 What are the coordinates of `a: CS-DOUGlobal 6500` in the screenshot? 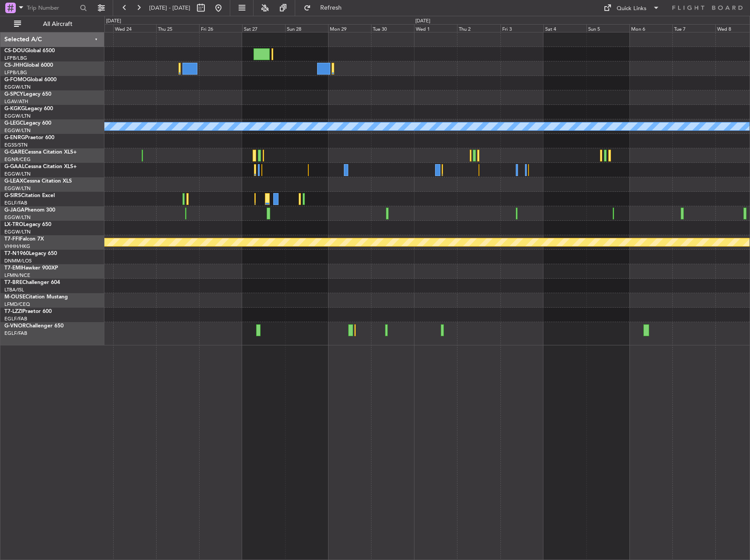 It's located at (29, 51).